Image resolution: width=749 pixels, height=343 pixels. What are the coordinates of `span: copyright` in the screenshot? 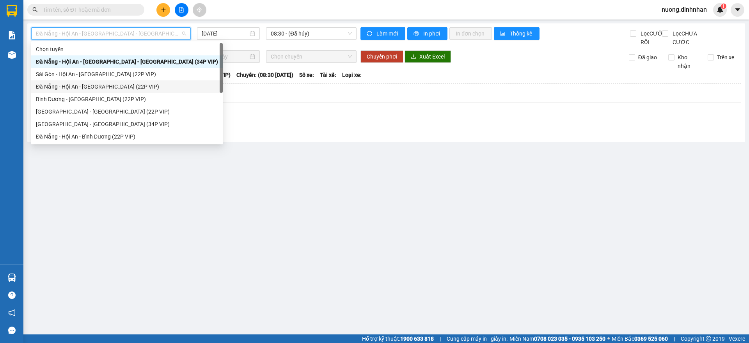 It's located at (708, 339).